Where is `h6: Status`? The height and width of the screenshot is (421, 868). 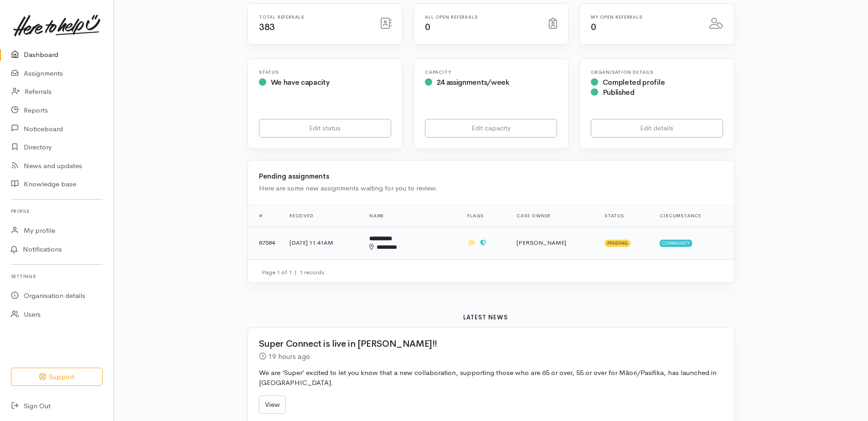 h6: Status is located at coordinates (325, 72).